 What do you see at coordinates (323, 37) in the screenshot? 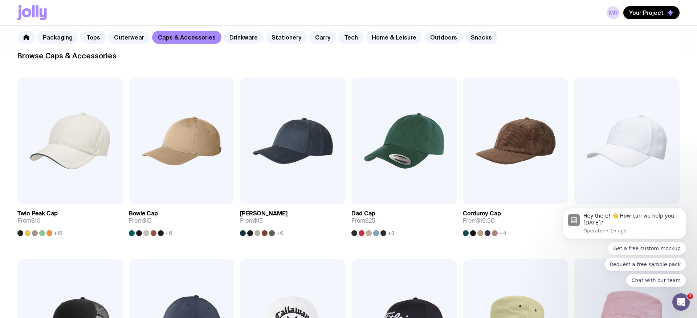
I see `a: Carry` at bounding box center [323, 37].